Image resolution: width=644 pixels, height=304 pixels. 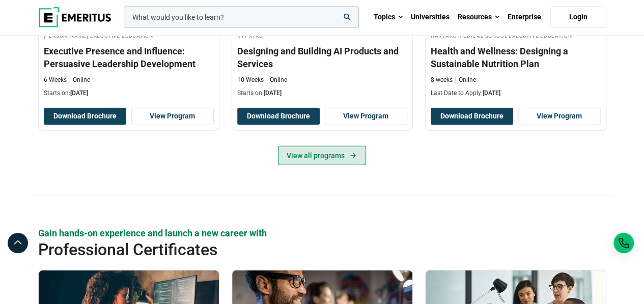 What do you see at coordinates (321, 156) in the screenshot?
I see `a: View all programs` at bounding box center [321, 156].